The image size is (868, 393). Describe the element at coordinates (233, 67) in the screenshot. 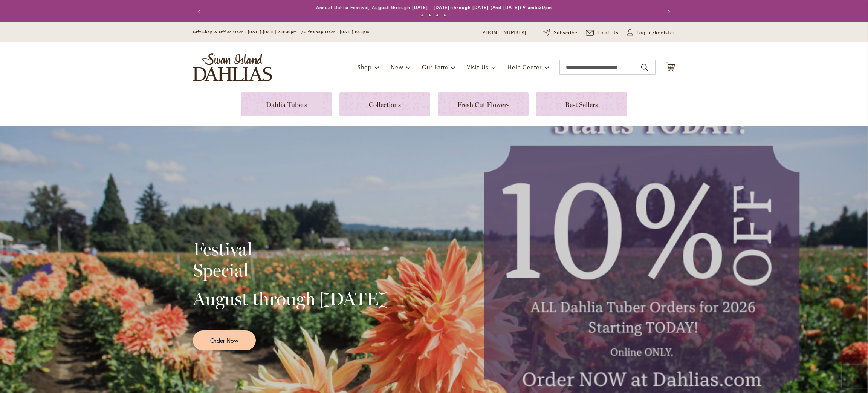

I see `a: store logo` at that location.